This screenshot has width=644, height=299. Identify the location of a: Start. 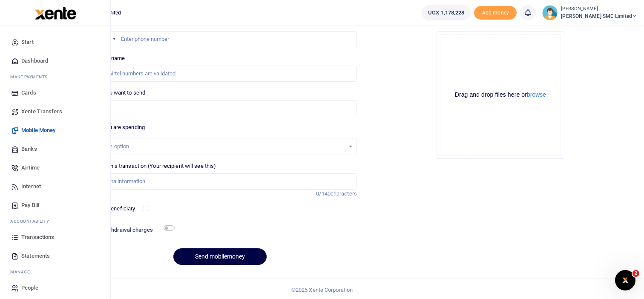
(55, 42).